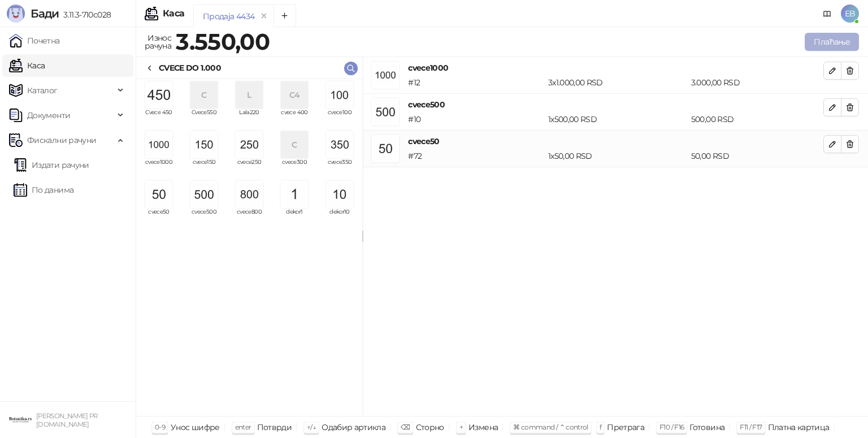 This screenshot has height=438, width=868. What do you see at coordinates (757, 83) in the screenshot?
I see `div: 3.000,00 RSD` at bounding box center [757, 83].